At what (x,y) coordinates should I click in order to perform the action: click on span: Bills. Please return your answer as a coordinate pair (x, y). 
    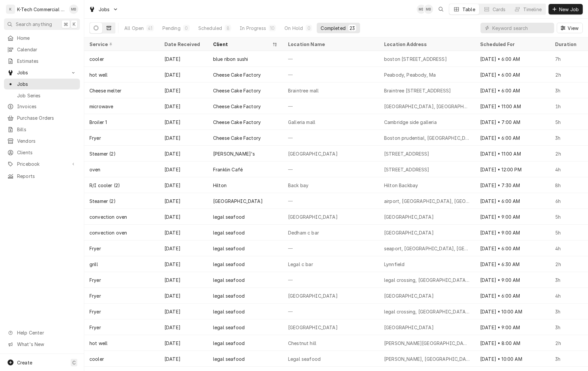
    Looking at the image, I should click on (47, 129).